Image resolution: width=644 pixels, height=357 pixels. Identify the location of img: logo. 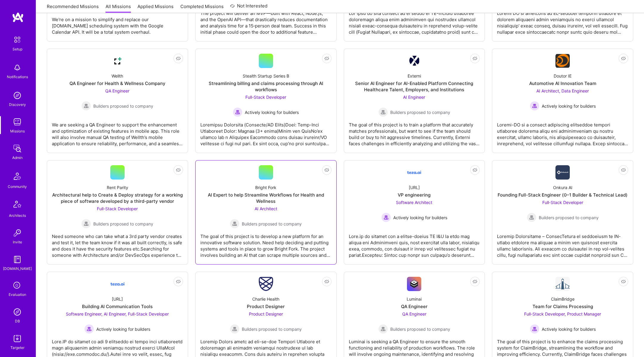
(18, 18).